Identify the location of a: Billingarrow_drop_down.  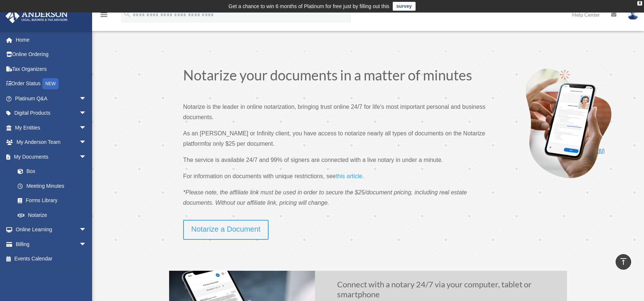
(51, 244).